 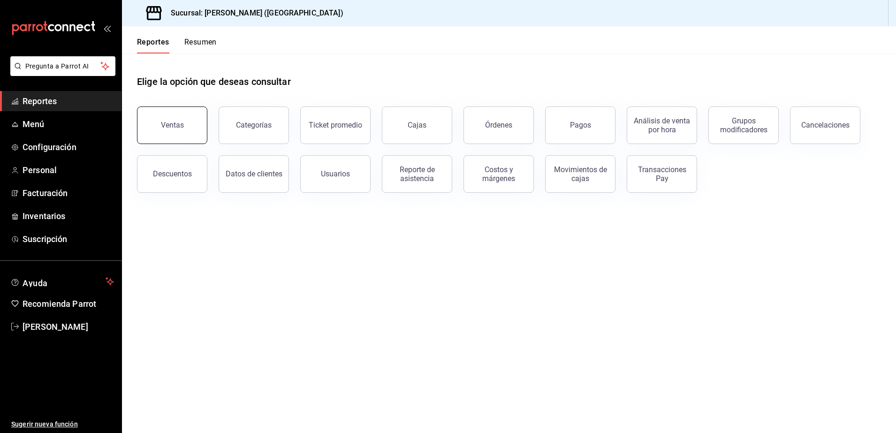 I want to click on a: Pregunta a Parrot AI, so click(x=61, y=73).